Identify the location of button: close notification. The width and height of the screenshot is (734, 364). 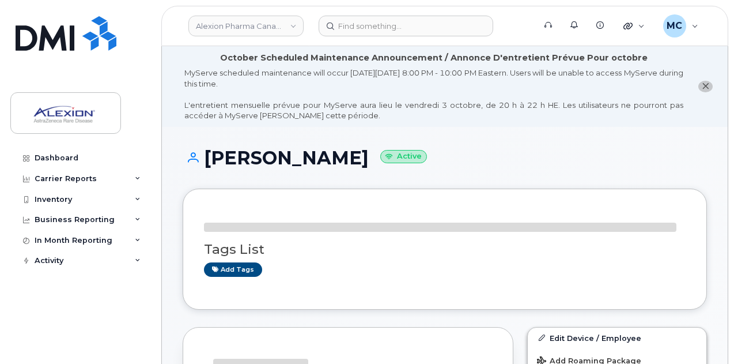
(705, 86).